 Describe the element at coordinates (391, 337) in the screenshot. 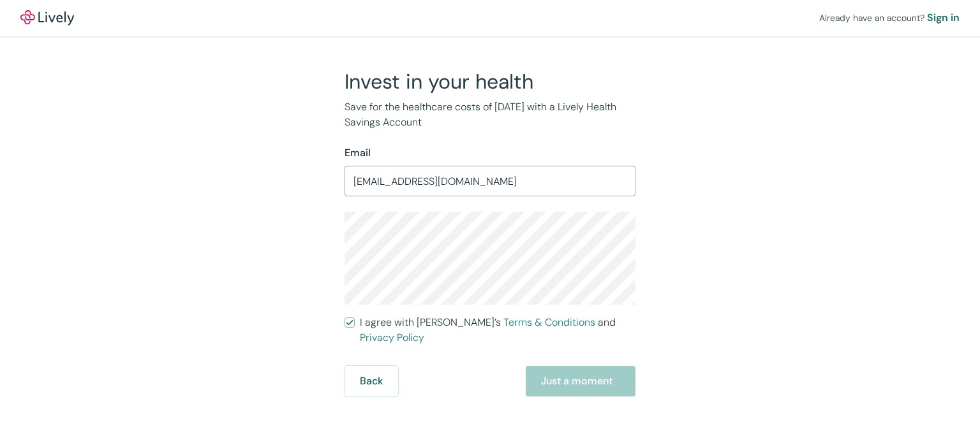

I see `a: Privacy Policy` at that location.